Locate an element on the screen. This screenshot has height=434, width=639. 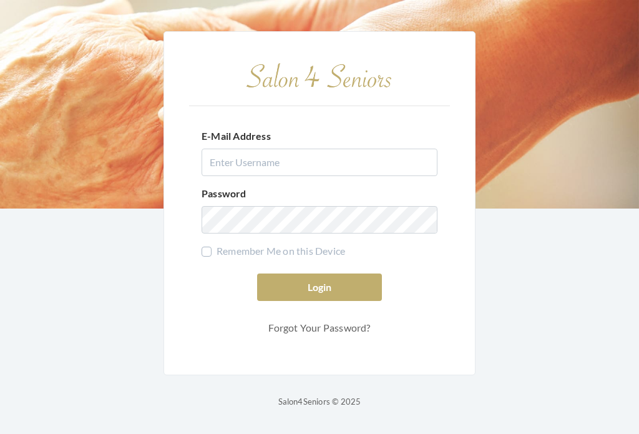
label: E-Mail Address is located at coordinates (236, 136).